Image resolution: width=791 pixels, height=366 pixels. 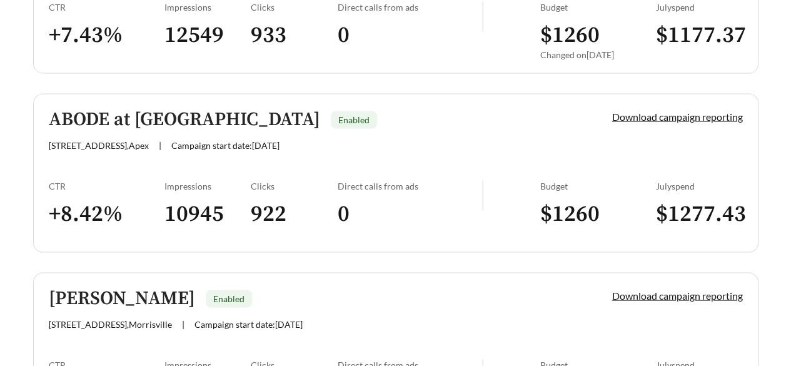 I want to click on h3: 10945, so click(x=208, y=214).